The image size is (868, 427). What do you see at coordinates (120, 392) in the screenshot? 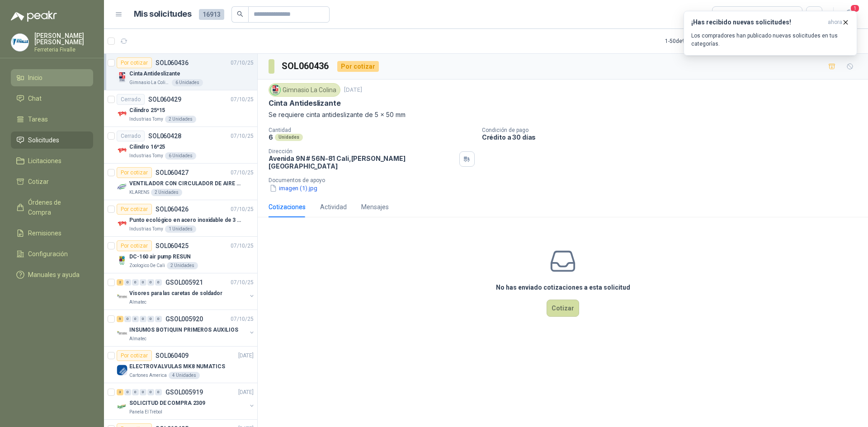
I see `div: 3` at bounding box center [120, 392].